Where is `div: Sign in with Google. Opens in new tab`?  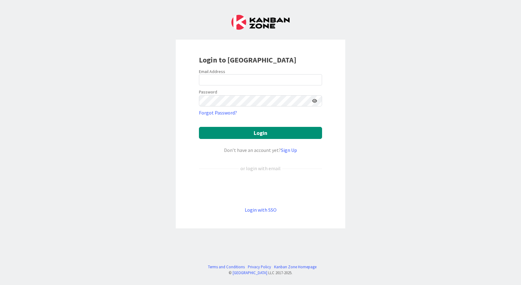 div: Sign in with Google. Opens in new tab is located at coordinates (260, 189).